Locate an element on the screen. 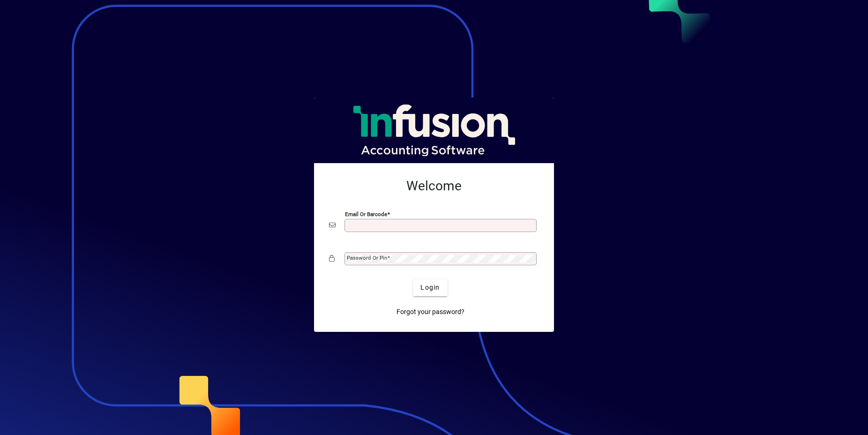  h2: Welcome is located at coordinates (434, 186).